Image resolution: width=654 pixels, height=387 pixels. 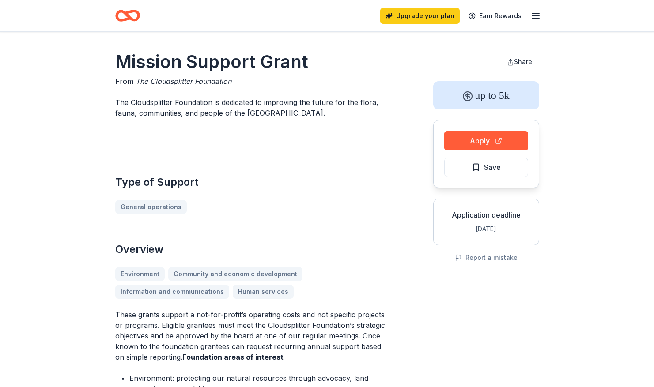 What do you see at coordinates (253, 182) in the screenshot?
I see `h2: Type of Support` at bounding box center [253, 182].